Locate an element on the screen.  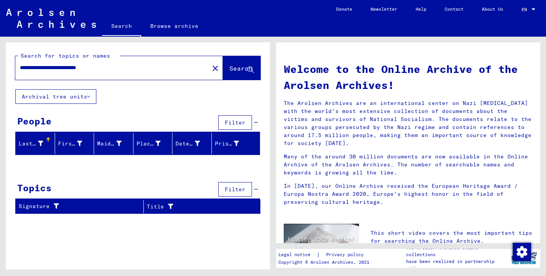
p: The Arolsen Archives online collections is located at coordinates (457, 252).